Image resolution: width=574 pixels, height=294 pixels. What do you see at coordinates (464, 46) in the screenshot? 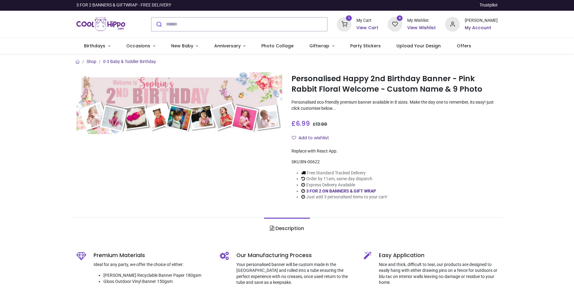
I see `span: Offers` at bounding box center [464, 46].